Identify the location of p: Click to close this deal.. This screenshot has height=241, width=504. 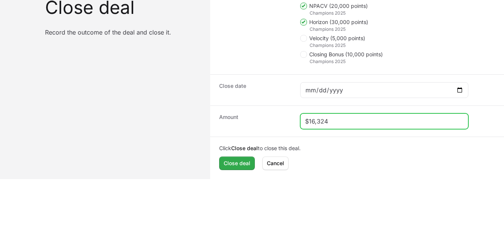
(357, 148).